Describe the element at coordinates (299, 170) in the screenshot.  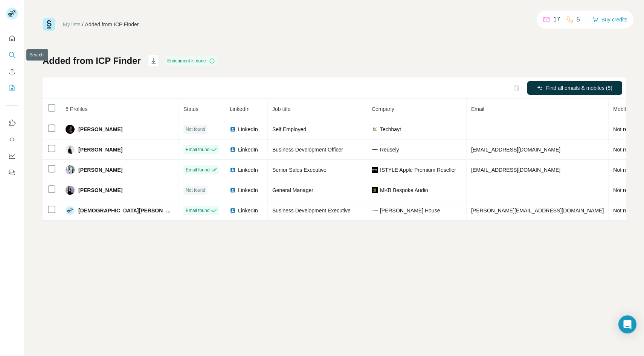
I see `span: Senior Sales Executive` at that location.